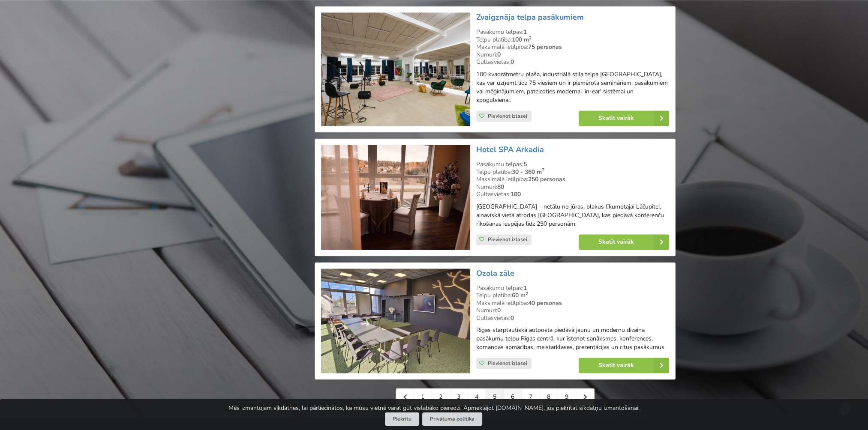 The image size is (868, 430). What do you see at coordinates (396, 197) in the screenshot?
I see `img: Viesnīca | Apšuciems | Hotel SPA Arkadia` at bounding box center [396, 197].